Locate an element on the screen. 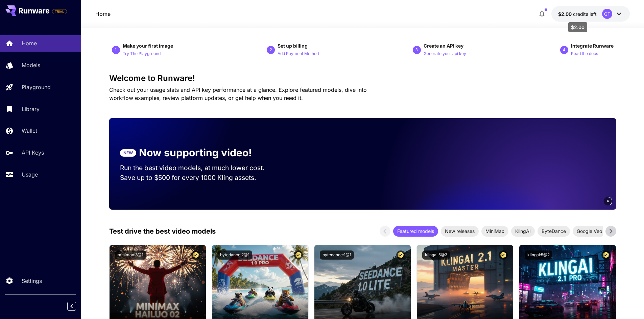  p: Read the docs is located at coordinates (585, 54).